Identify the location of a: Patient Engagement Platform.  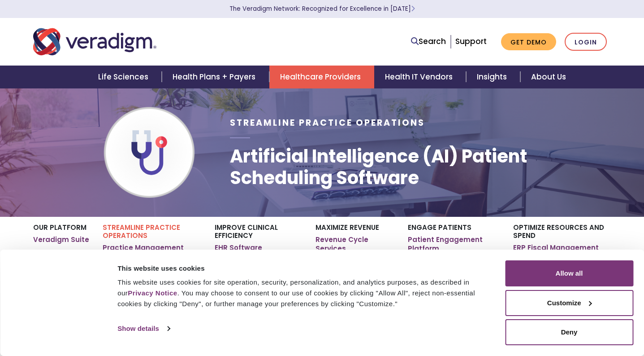
(454, 244).